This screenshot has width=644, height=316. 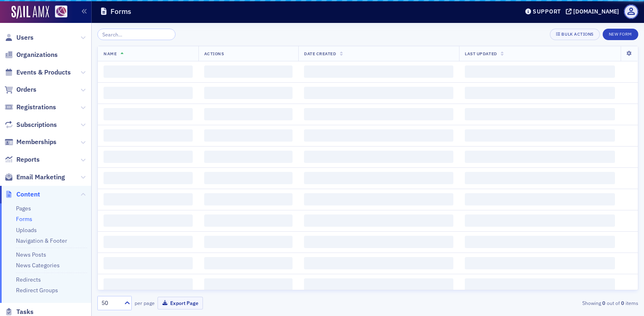 I want to click on span: Reports, so click(x=28, y=159).